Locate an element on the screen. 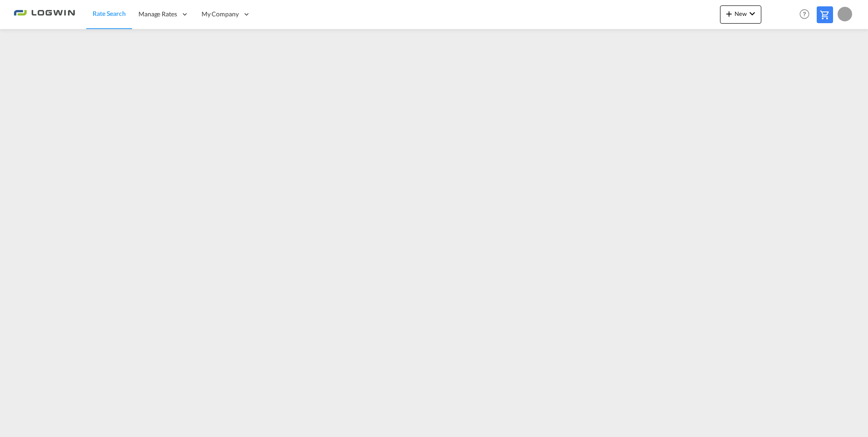 Image resolution: width=868 pixels, height=437 pixels. span: Manage Rates is located at coordinates (157, 14).